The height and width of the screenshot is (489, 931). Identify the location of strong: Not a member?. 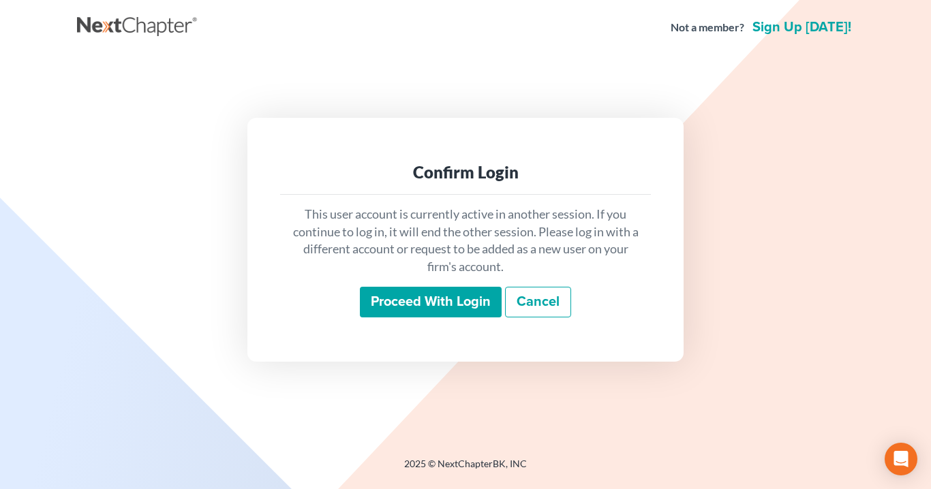
(707, 27).